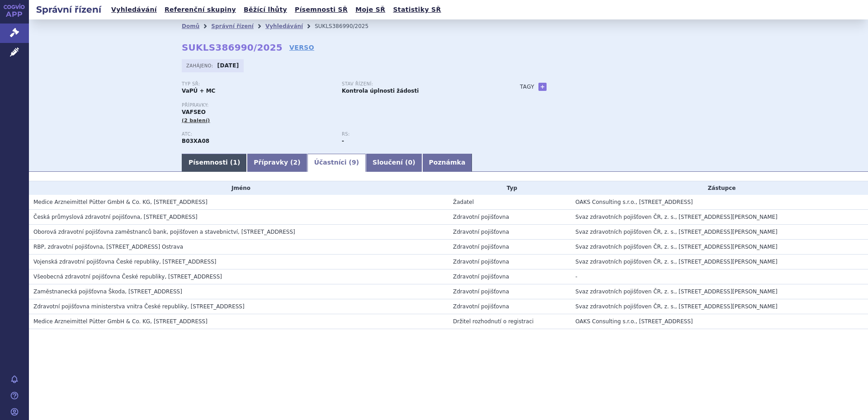 The width and height of the screenshot is (868, 420). I want to click on span: Zahájeno:, so click(200, 65).